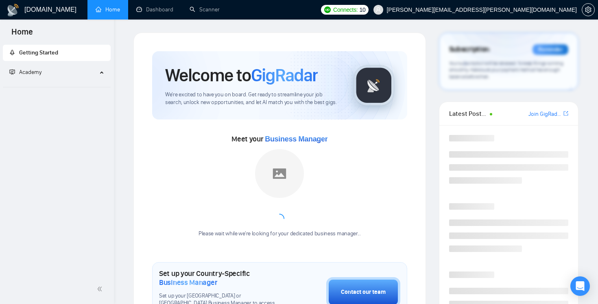  Describe the element at coordinates (22, 35) in the screenshot. I see `span: Home` at that location.